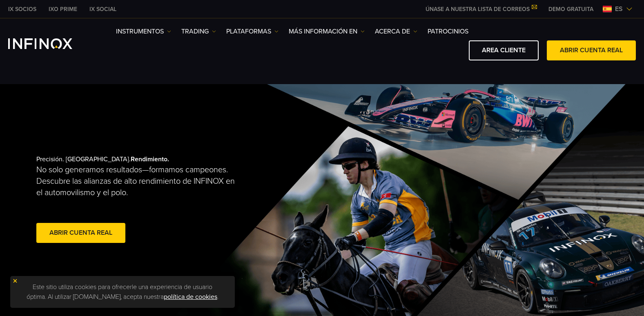 The height and width of the screenshot is (316, 644). Describe the element at coordinates (123, 292) in the screenshot. I see `p: Este sitio utiliza cookies para ofrecerle una experiencia de usuario óptima. Al utilizar [DOMAIN_...` at that location.